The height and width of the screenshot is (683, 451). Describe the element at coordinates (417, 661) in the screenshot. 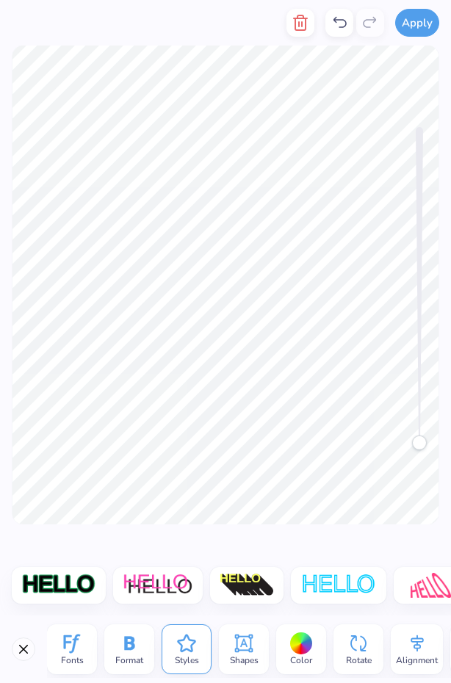

I see `span: Alignment` at that location.